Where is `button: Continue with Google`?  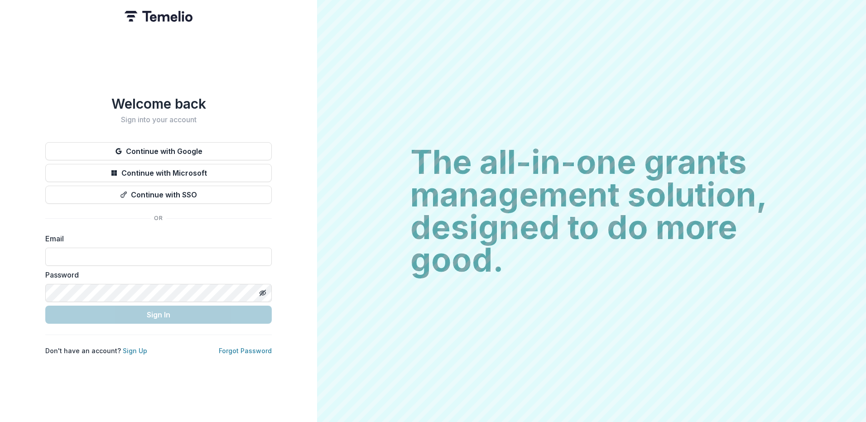
button: Continue with Google is located at coordinates (158, 151).